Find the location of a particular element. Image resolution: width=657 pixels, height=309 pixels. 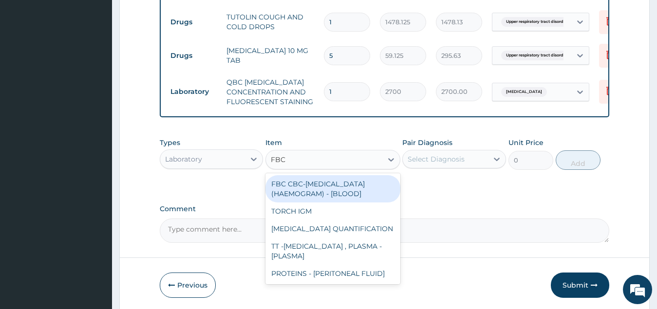

label: Unit Price is located at coordinates (526, 143).